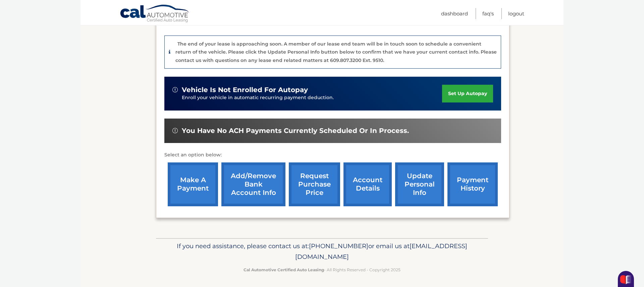  Describe the element at coordinates (516, 14) in the screenshot. I see `a: Logout` at that location.